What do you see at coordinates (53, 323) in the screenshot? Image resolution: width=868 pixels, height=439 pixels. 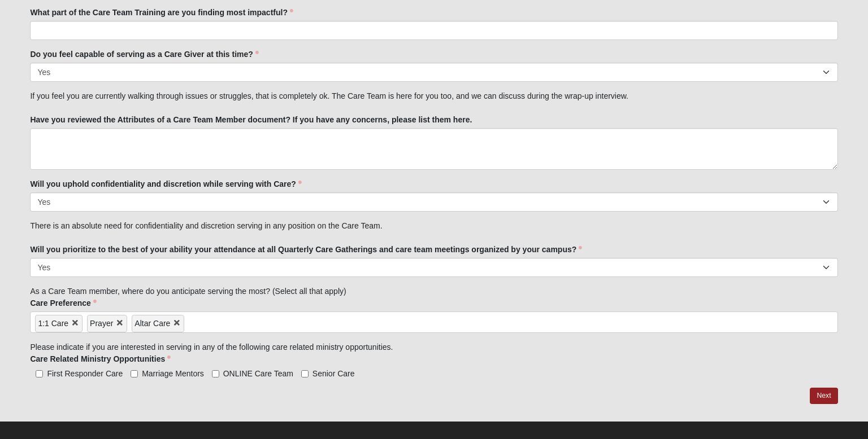 I see `span: 1:1 Care` at bounding box center [53, 323].